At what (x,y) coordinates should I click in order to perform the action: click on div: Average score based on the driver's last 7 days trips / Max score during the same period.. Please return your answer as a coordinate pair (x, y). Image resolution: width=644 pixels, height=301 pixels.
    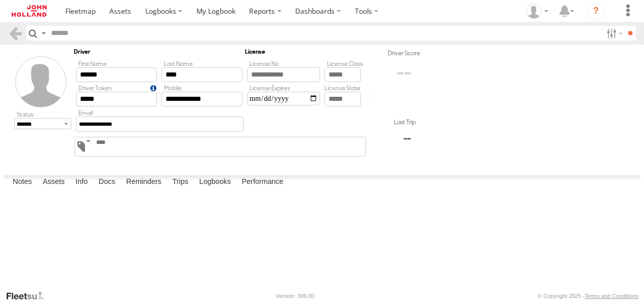
    Looking at the image, I should click on (374, 97).